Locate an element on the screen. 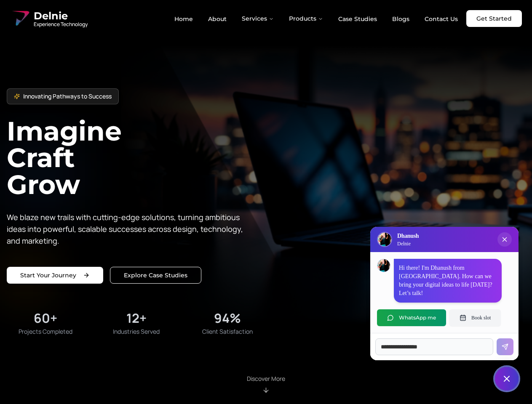 The height and width of the screenshot is (404, 532). button: Close chat popup is located at coordinates (504, 240).